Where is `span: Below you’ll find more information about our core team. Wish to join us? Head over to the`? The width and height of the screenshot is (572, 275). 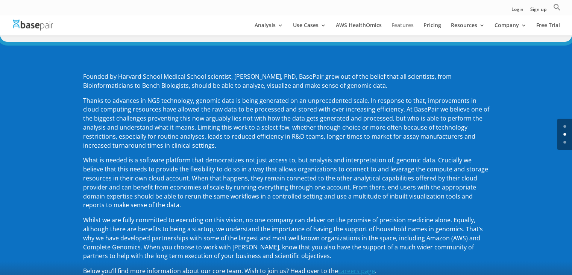 span: Below you’ll find more information about our core team. Wish to join us? Head over to the is located at coordinates (211, 270).